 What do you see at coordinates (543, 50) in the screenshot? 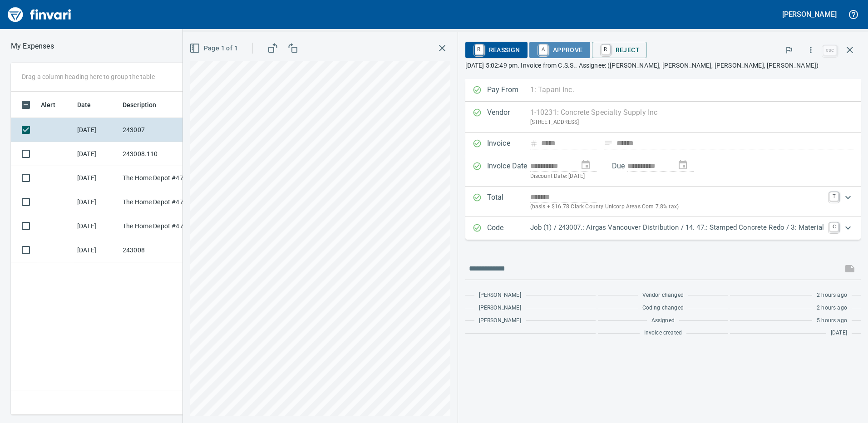
I see `a: A` at bounding box center [543, 50].